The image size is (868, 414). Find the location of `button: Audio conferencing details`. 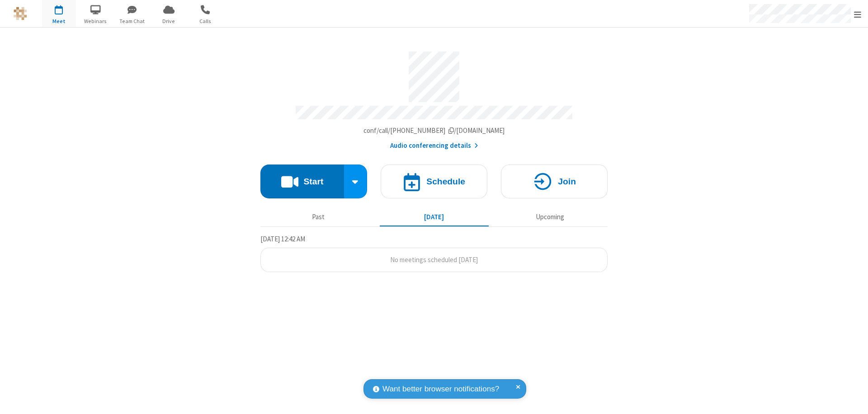

button: Audio conferencing details is located at coordinates (434, 146).